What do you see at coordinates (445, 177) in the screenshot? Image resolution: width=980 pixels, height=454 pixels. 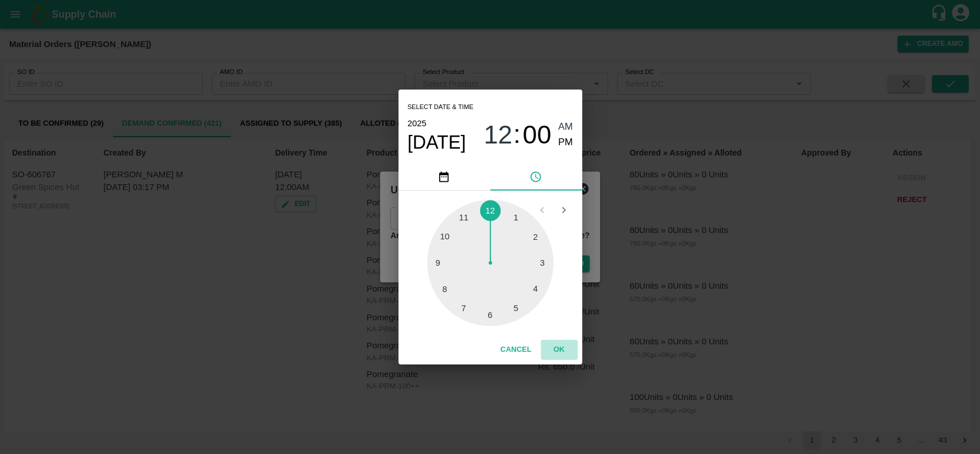 I see `button: pick date` at bounding box center [445, 177].